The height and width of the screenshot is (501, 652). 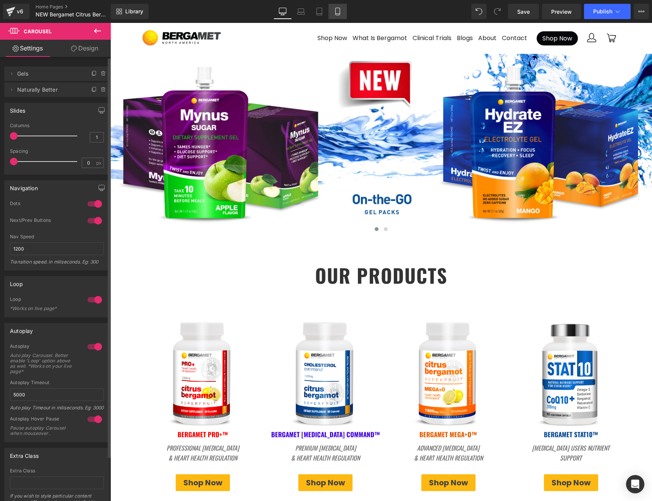 I want to click on a: Blogs, so click(x=355, y=15).